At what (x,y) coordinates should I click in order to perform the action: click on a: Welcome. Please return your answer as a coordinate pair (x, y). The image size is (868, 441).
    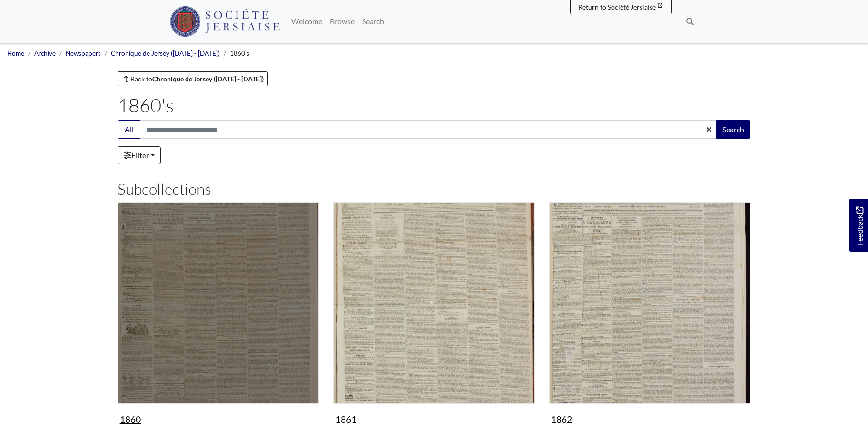
    Looking at the image, I should click on (307, 21).